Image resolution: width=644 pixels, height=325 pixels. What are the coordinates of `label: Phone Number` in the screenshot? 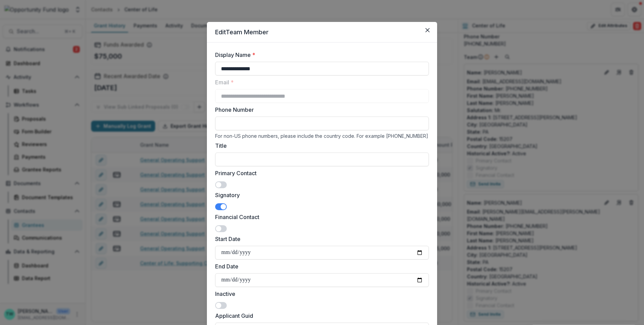 It's located at (320, 110).